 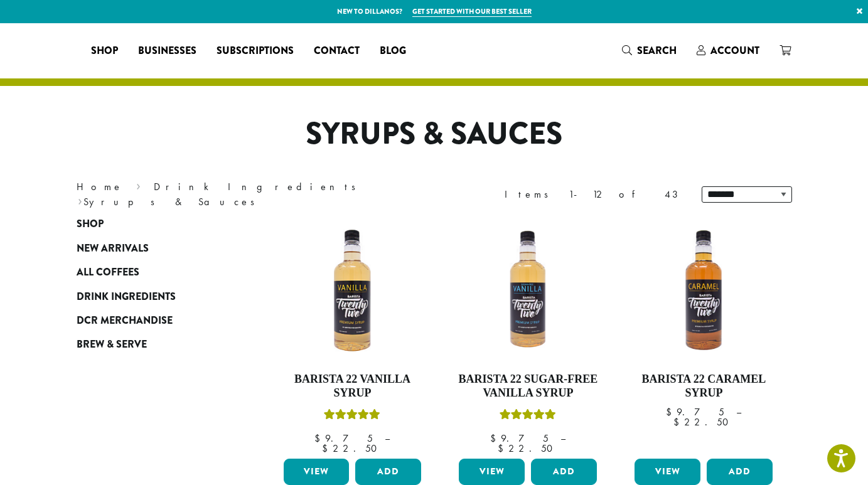 I want to click on img: VANILLA-300x300.png, so click(x=352, y=290).